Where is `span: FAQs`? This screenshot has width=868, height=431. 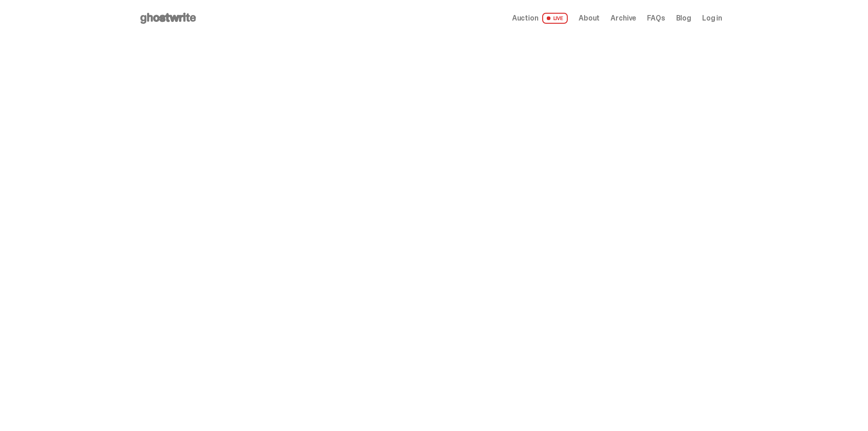 span: FAQs is located at coordinates (656, 18).